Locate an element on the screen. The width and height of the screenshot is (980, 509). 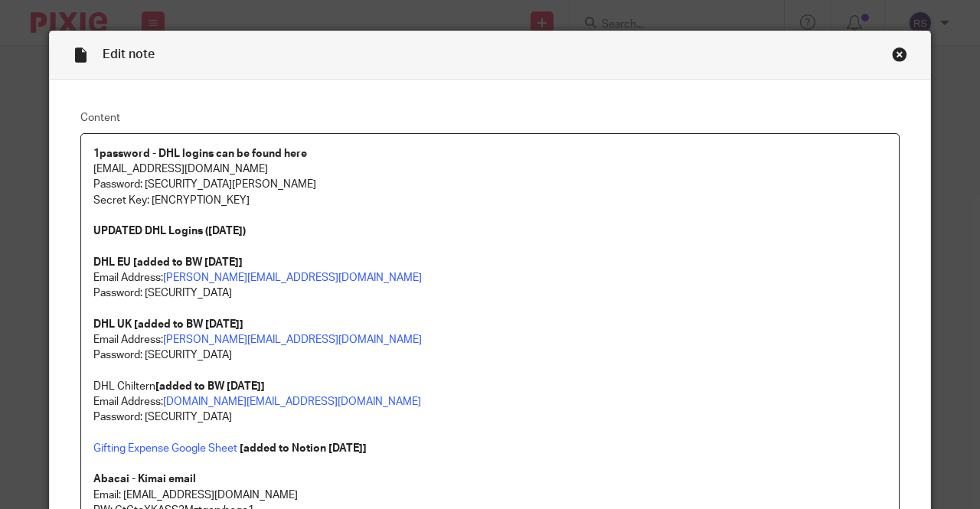
strong: 1password - DHL logins can be found here is located at coordinates (199, 154).